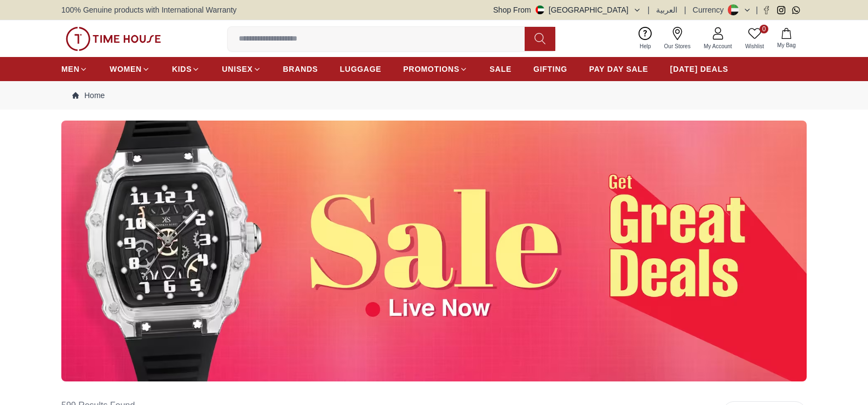  What do you see at coordinates (88, 95) in the screenshot?
I see `a: Home` at bounding box center [88, 95].